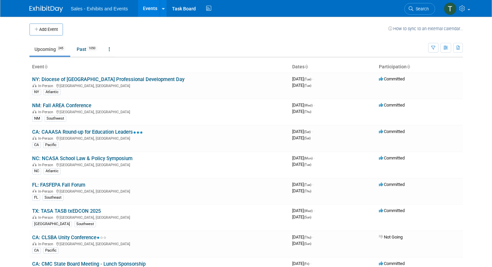 The height and width of the screenshot is (267, 492). I want to click on span: 245, so click(61, 48).